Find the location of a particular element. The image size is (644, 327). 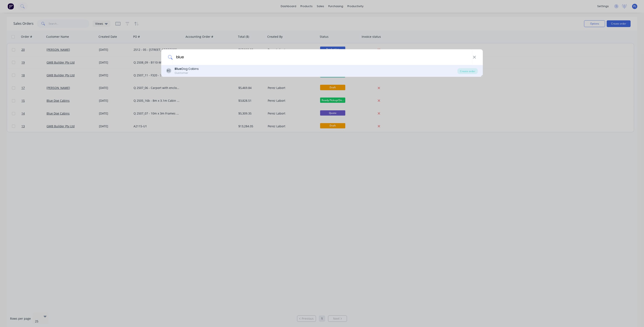

input: Enter a customer name to create a new order... is located at coordinates (323, 57).